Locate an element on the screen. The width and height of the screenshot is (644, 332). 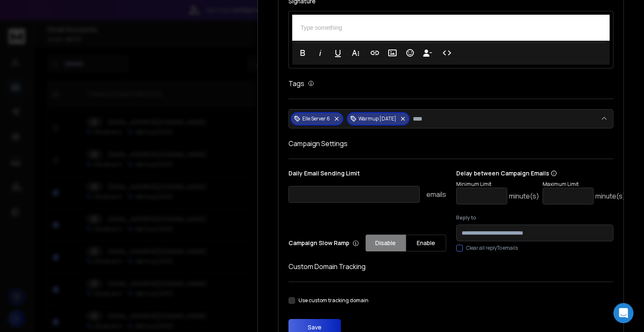
p: Campaign Slow Ramp is located at coordinates (324, 243).